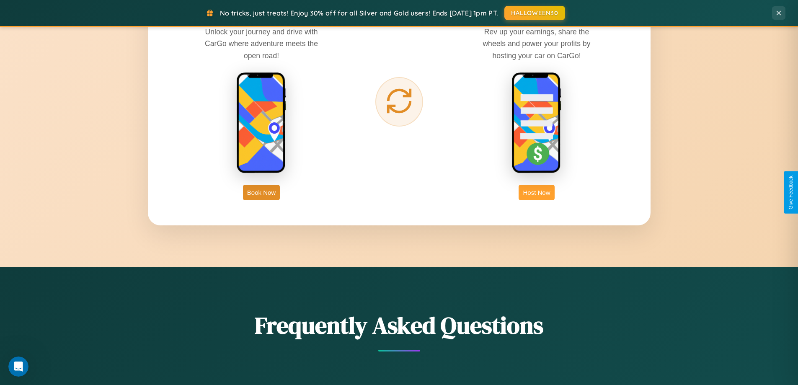  Describe the element at coordinates (536, 192) in the screenshot. I see `button: Host Now` at that location.